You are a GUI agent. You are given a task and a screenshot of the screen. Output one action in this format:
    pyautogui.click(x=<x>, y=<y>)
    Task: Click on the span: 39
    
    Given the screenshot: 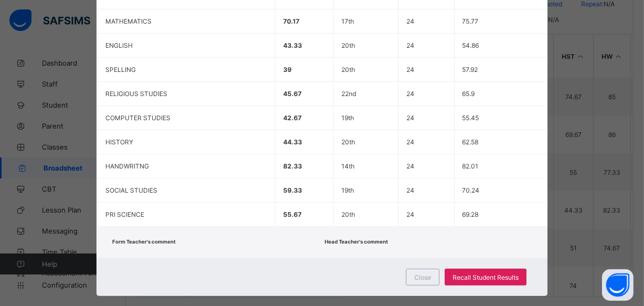 What is the action you would take?
    pyautogui.click(x=287, y=69)
    